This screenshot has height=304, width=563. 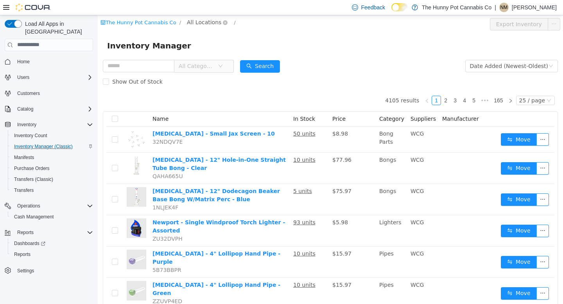 What do you see at coordinates (52, 158) in the screenshot?
I see `span: Manifests` at bounding box center [52, 158].